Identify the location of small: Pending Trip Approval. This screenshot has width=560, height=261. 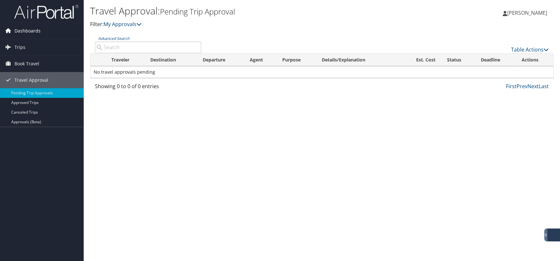
(197, 11).